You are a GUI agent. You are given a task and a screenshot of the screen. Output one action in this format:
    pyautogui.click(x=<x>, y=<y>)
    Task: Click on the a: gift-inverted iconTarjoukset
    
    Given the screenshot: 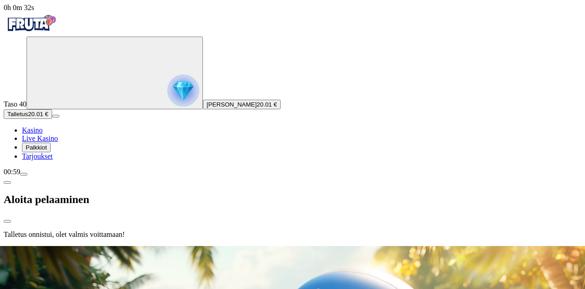 What is the action you would take?
    pyautogui.click(x=37, y=156)
    